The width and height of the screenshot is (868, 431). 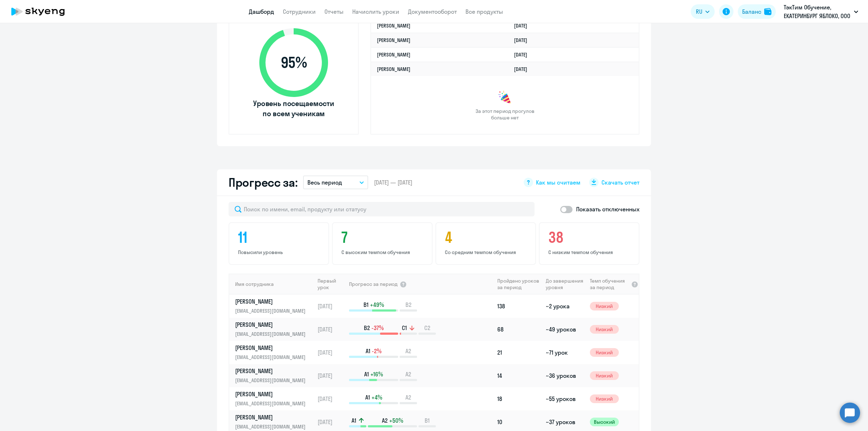 What do you see at coordinates (565, 353) in the screenshot?
I see `td: ~71 урок` at bounding box center [565, 353].